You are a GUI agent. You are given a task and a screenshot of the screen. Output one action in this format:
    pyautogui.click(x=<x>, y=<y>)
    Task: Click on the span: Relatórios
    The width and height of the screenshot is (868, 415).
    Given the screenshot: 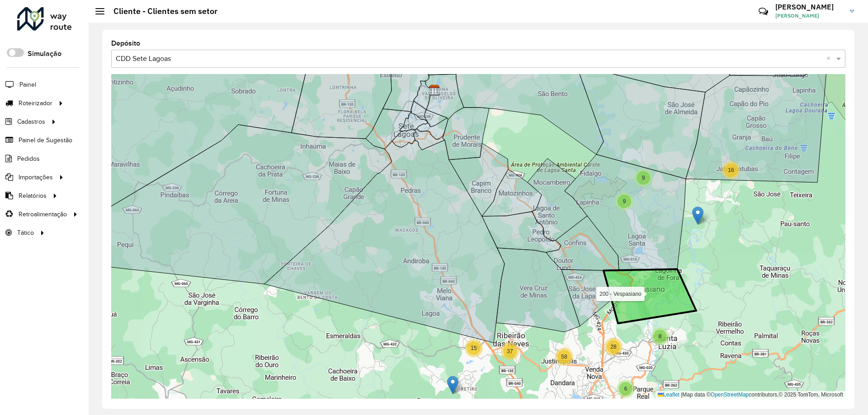 What is the action you would take?
    pyautogui.click(x=33, y=196)
    